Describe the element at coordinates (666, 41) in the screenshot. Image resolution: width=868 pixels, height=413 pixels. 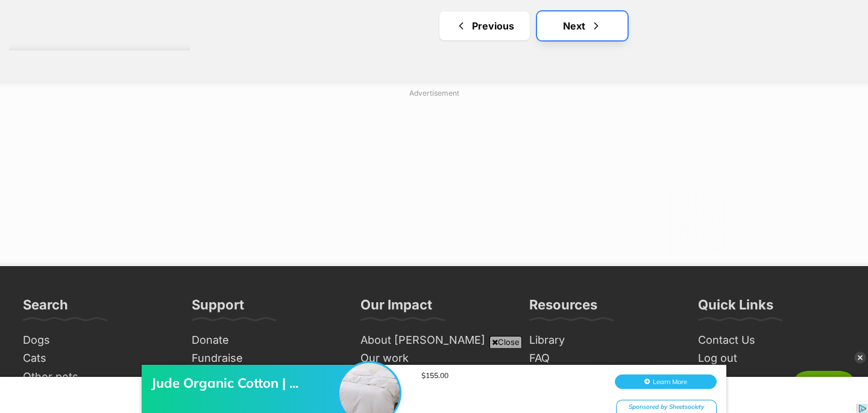
I see `button: Learn More` at that location.